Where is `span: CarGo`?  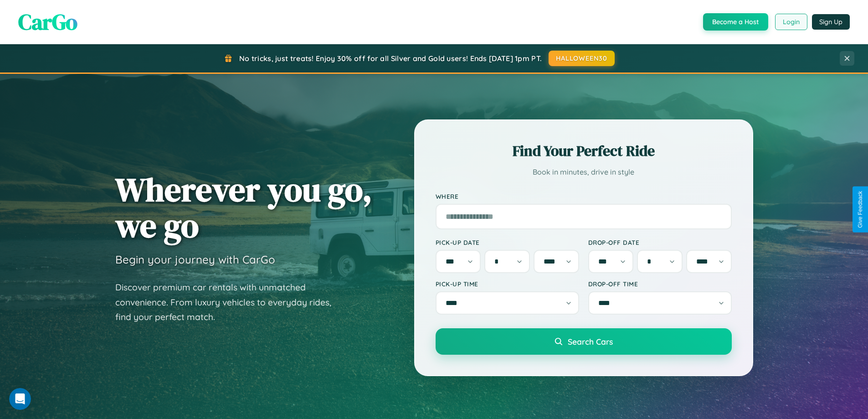
span: CarGo is located at coordinates (47, 21).